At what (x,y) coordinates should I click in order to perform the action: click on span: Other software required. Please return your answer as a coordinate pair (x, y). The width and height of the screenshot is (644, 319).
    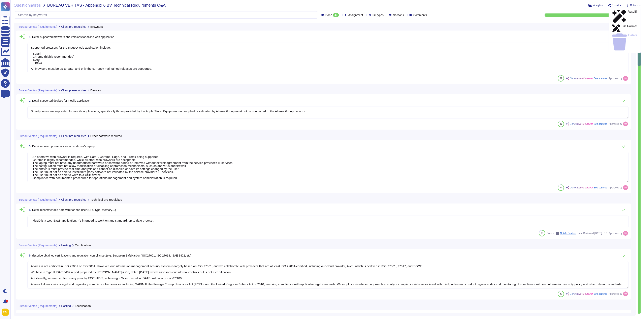
    Looking at the image, I should click on (106, 136).